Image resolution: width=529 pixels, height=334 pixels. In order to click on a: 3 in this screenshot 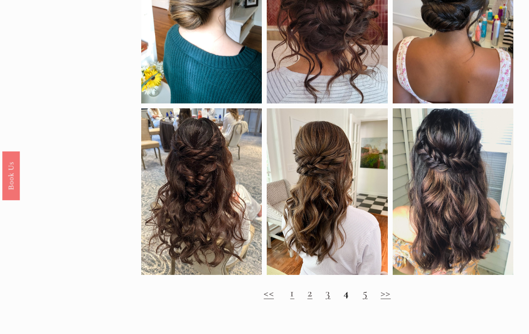, I will do `click(328, 293)`.